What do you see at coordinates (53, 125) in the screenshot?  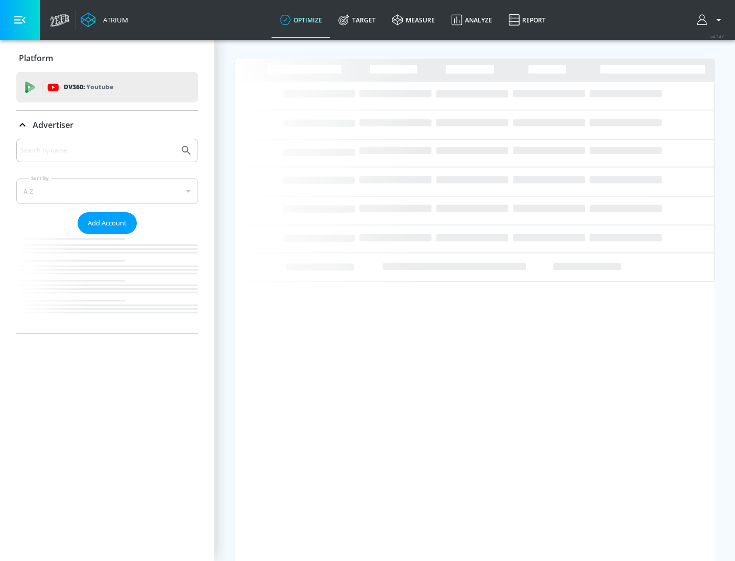 I see `p: Advertiser` at bounding box center [53, 125].